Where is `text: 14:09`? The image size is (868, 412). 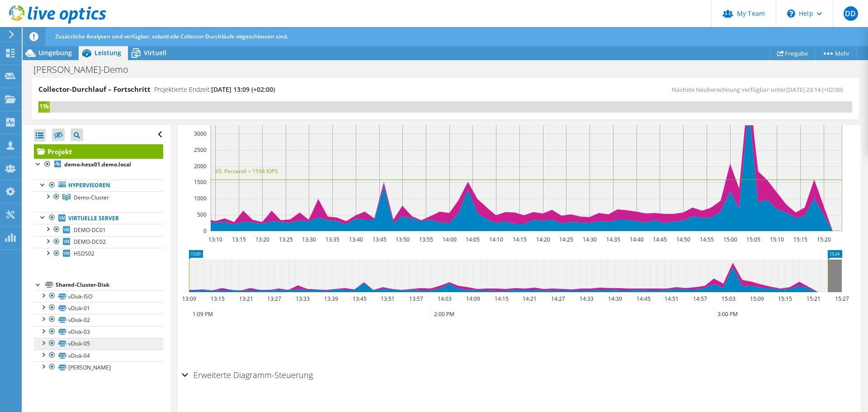
text: 14:09 is located at coordinates (473, 299).